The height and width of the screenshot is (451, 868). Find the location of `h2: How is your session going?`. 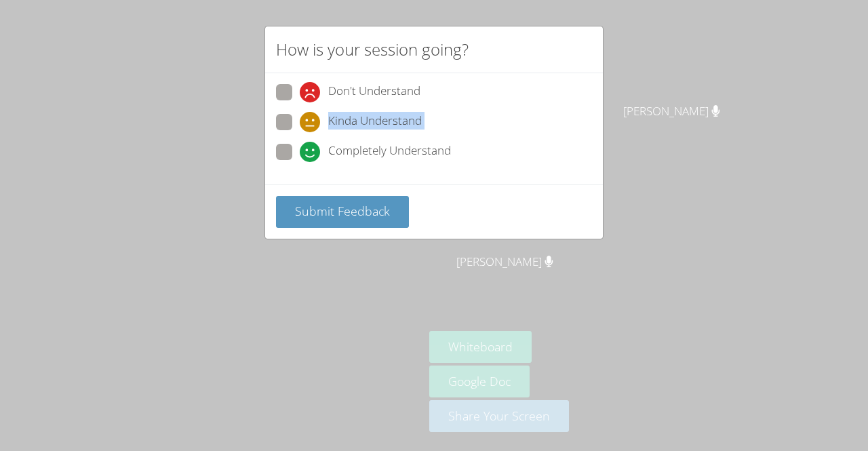

h2: How is your session going? is located at coordinates (372, 49).